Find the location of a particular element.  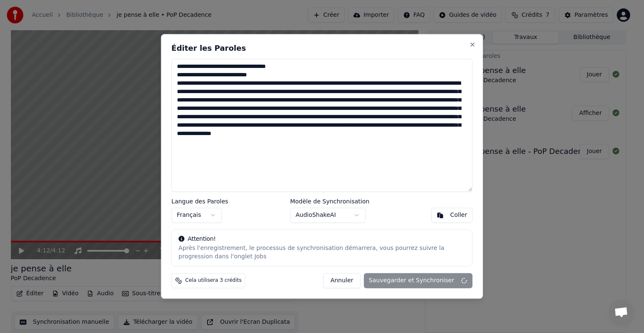

label: Modèle de Synchronisation is located at coordinates (330, 201).